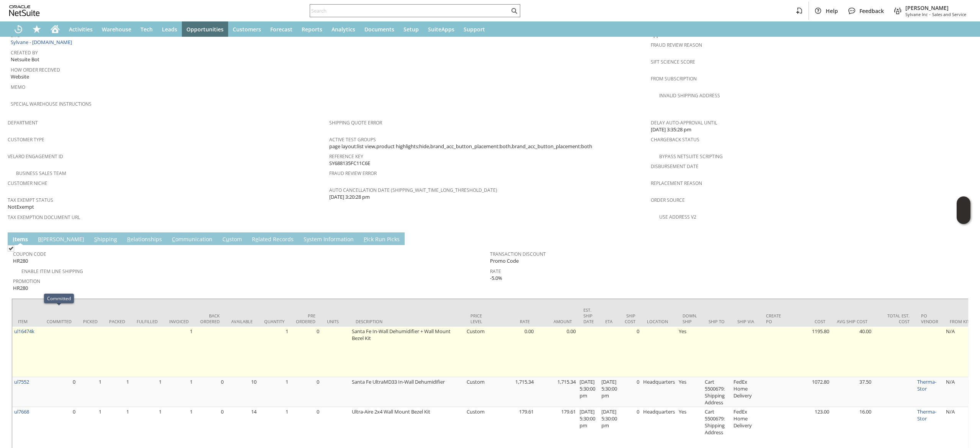 The height and width of the screenshot is (448, 980). What do you see at coordinates (35, 70) in the screenshot?
I see `a: How Order Received` at bounding box center [35, 70].